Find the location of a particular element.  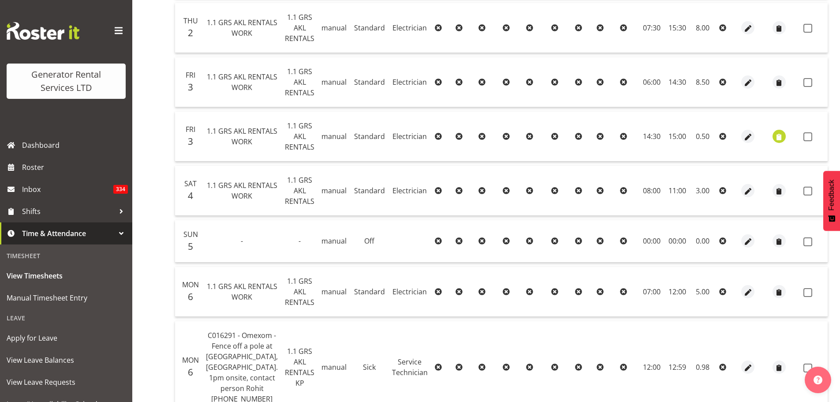

img: help-xxl-2.png is located at coordinates (818, 380).